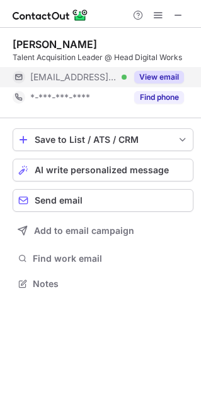 This screenshot has height=404, width=201. What do you see at coordinates (102, 170) in the screenshot?
I see `span: AI write personalized message` at bounding box center [102, 170].